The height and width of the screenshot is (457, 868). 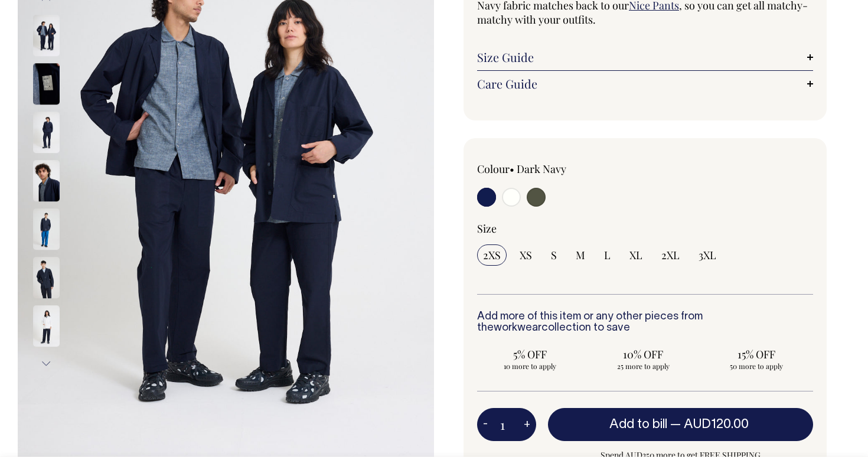 I want to click on span: 15% OFF, so click(x=756, y=354).